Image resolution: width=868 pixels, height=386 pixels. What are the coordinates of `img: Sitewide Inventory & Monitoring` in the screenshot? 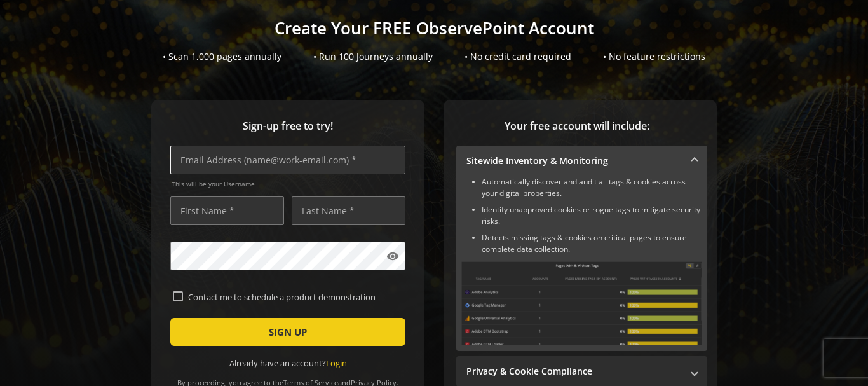 It's located at (581, 303).